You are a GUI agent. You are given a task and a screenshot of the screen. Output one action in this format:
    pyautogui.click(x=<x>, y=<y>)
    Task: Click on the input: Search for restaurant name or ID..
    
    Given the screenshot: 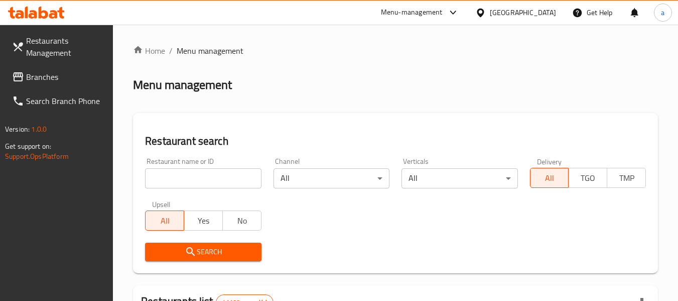 What is the action you would take?
    pyautogui.click(x=203, y=178)
    